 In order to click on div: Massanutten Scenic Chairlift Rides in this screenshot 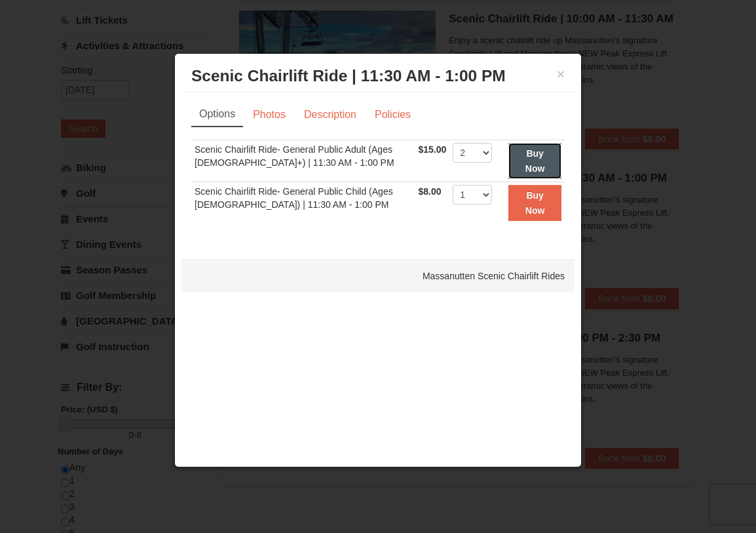, I will do `click(378, 276)`.